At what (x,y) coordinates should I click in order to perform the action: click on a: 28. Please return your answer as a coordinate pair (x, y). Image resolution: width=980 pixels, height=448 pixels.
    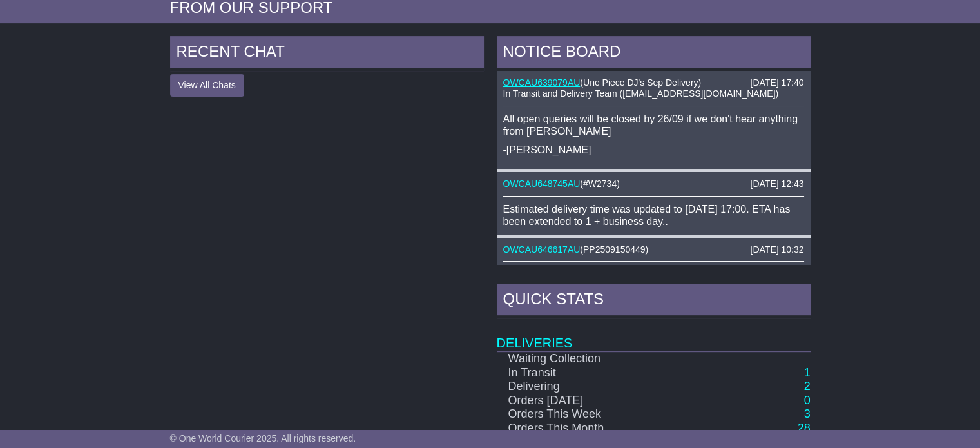
    Looking at the image, I should click on (803, 428).